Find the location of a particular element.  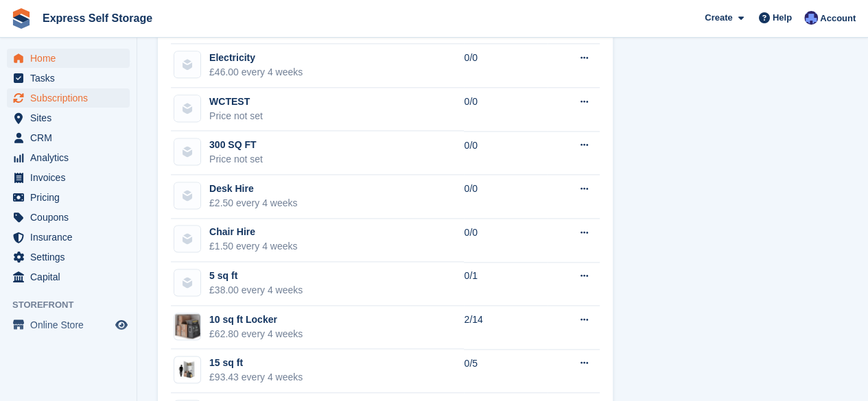

a: Express Self Storage is located at coordinates (97, 18).